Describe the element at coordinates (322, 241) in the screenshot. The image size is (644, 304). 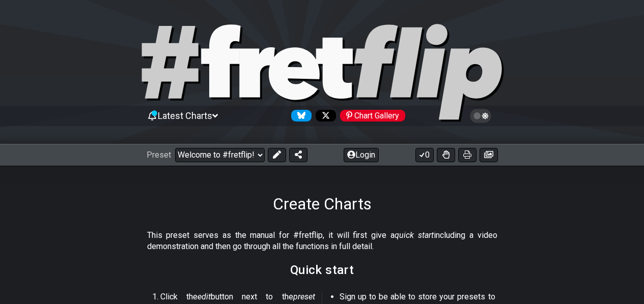
I see `p: This preset serves as the manual for #fretflip, it will first give a including a video demonstrat...` at that location.